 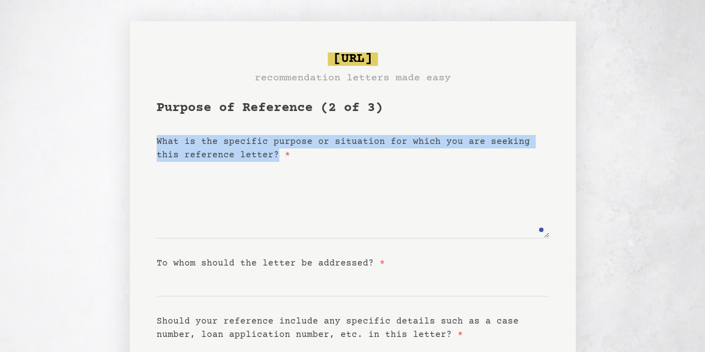 What do you see at coordinates (271, 263) in the screenshot?
I see `label: To whom should the letter be addressed?` at bounding box center [271, 263].